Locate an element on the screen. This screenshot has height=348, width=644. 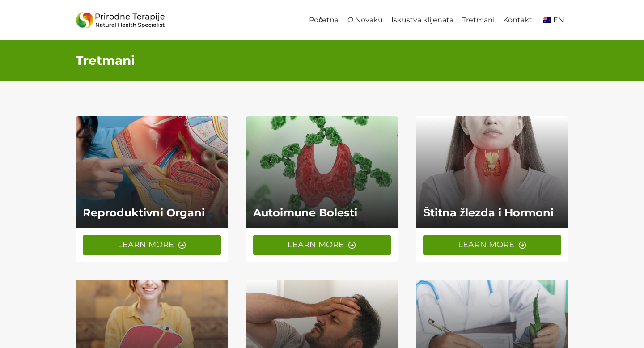
a: Kontakt is located at coordinates (518, 20).